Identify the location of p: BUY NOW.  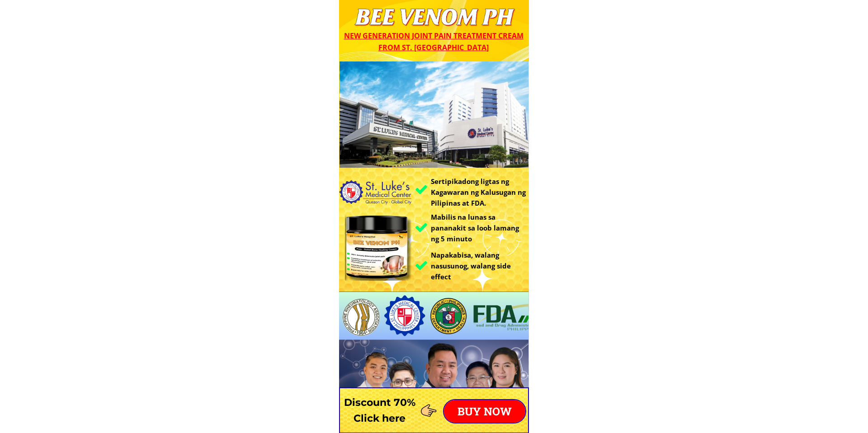
(484, 412).